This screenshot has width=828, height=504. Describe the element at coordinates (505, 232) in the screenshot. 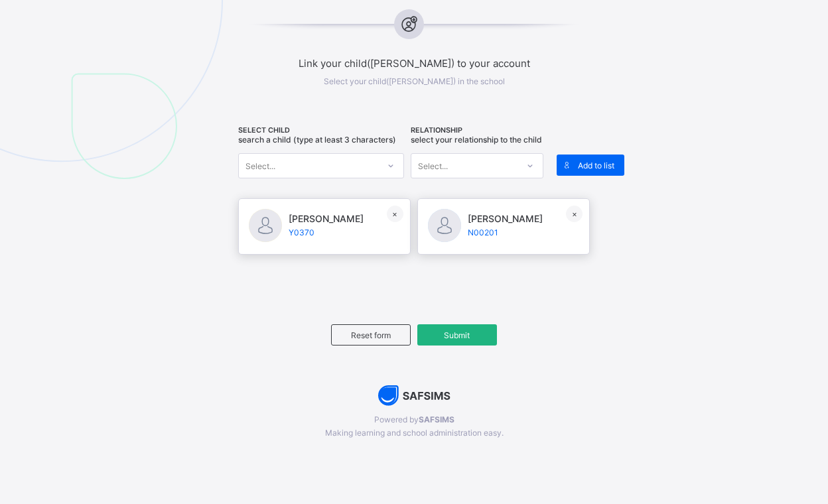

I see `span: N00201` at that location.